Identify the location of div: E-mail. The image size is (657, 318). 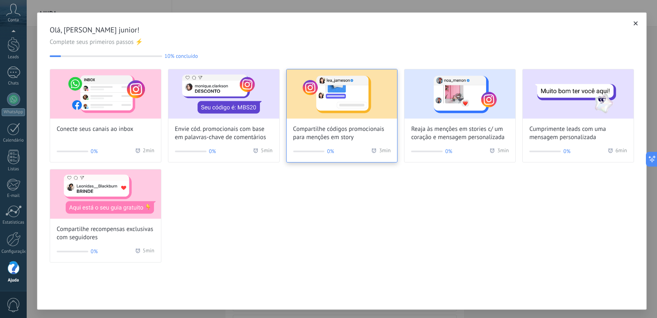
(14, 196).